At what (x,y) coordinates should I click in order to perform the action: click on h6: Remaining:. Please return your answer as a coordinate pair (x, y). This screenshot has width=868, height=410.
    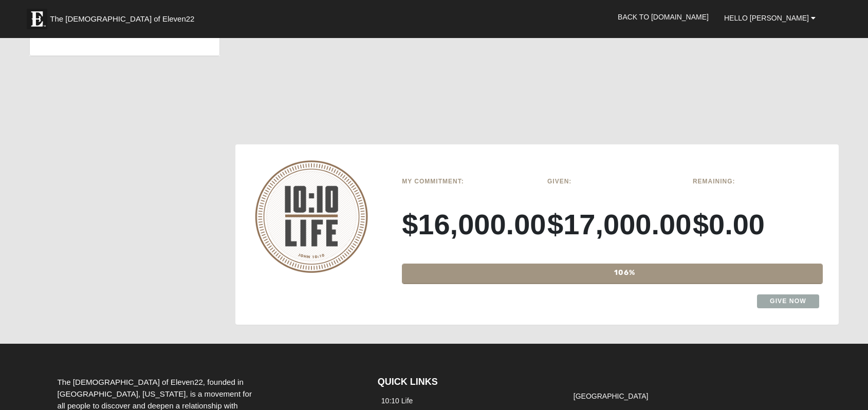
    Looking at the image, I should click on (758, 181).